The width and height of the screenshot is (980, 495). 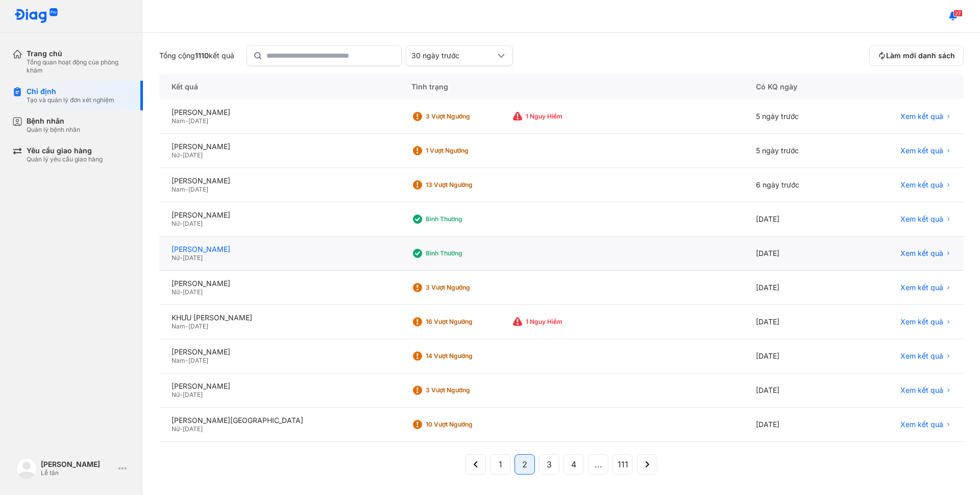 What do you see at coordinates (197, 56) in the screenshot?
I see `div: Tổng cộng kết quả` at bounding box center [197, 56].